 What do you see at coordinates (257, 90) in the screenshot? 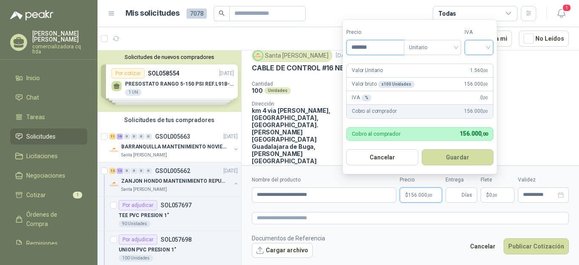
I see `p: 100` at bounding box center [257, 90].